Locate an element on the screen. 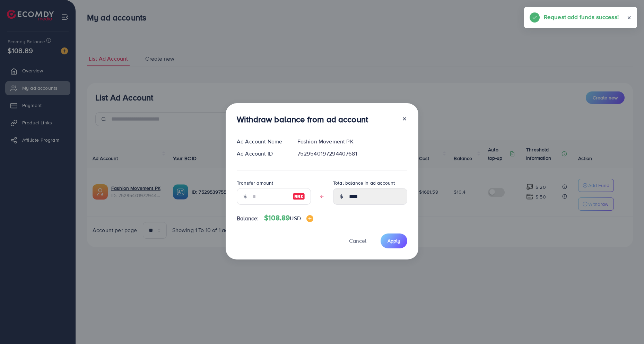 This screenshot has width=644, height=344. h5: Request add funds success! is located at coordinates (581, 17).